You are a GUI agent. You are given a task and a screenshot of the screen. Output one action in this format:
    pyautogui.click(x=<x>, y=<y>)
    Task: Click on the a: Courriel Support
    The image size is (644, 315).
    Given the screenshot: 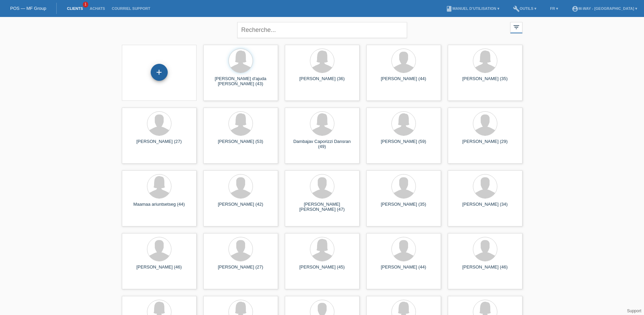 What is the action you would take?
    pyautogui.click(x=131, y=8)
    